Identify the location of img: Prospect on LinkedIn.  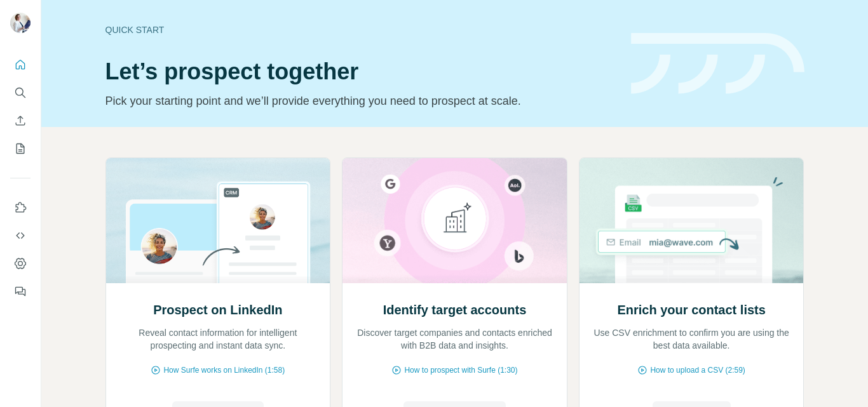
(218, 220).